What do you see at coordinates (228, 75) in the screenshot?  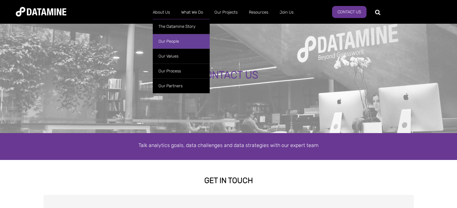 I see `div: CONTACT US` at bounding box center [228, 75].